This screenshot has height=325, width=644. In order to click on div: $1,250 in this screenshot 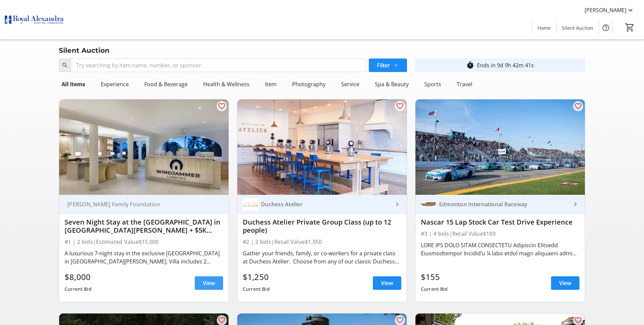, I will do `click(256, 277)`.